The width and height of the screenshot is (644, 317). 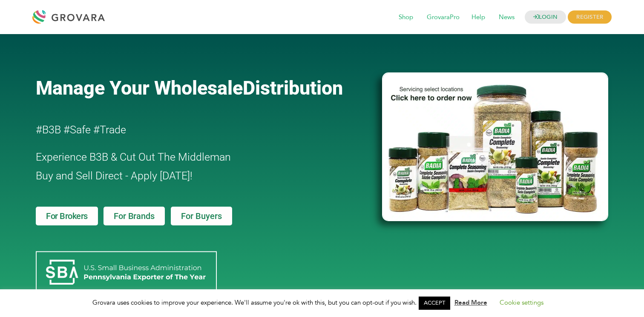 I want to click on span: For Brokers, so click(x=67, y=216).